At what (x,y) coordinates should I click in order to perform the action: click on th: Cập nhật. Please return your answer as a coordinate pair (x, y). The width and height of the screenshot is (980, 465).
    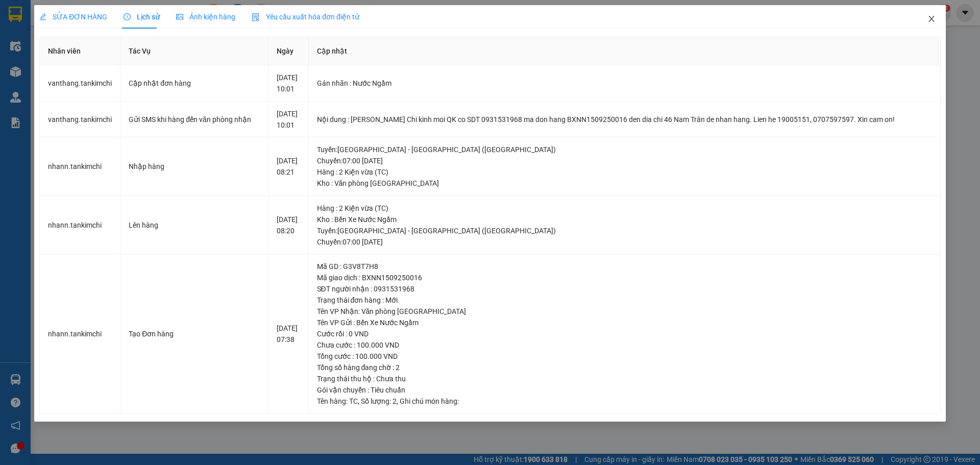
    Looking at the image, I should click on (624, 51).